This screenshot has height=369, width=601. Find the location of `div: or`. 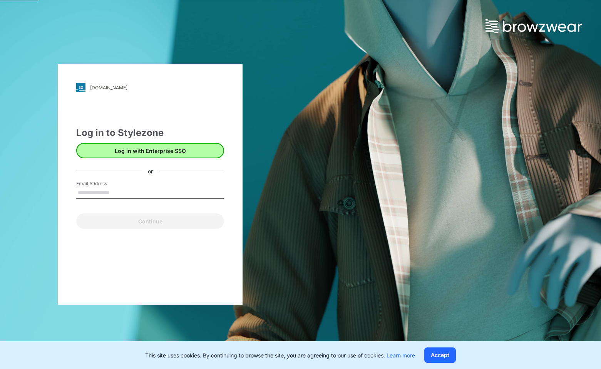

div: or is located at coordinates (150, 171).